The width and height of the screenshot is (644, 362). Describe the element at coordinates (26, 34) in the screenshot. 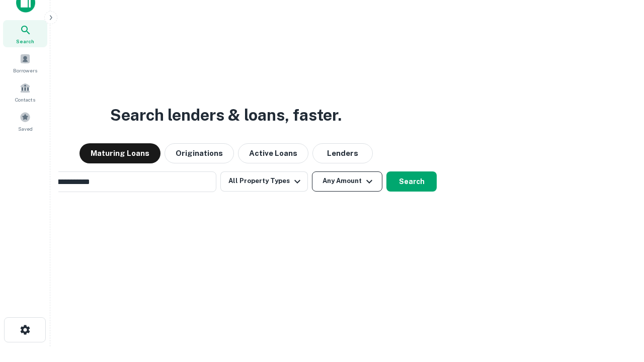

I see `a: Search` at that location.